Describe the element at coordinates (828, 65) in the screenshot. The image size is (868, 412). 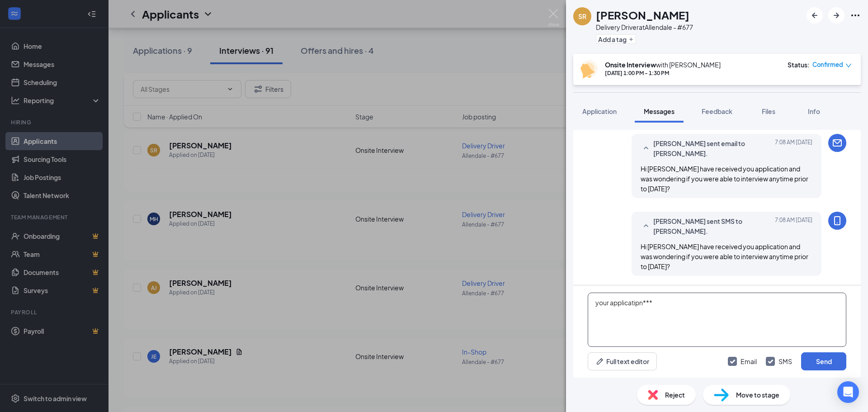
I see `span: Confirmed` at that location.